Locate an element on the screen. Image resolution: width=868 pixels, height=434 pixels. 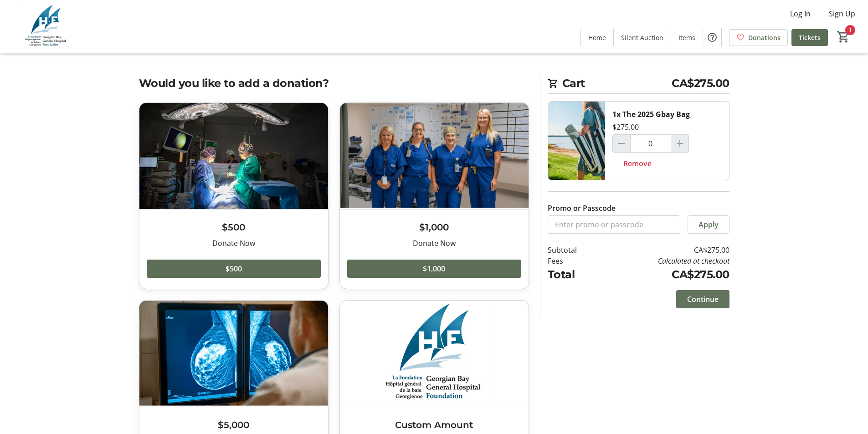
button: Cart is located at coordinates (843, 37).